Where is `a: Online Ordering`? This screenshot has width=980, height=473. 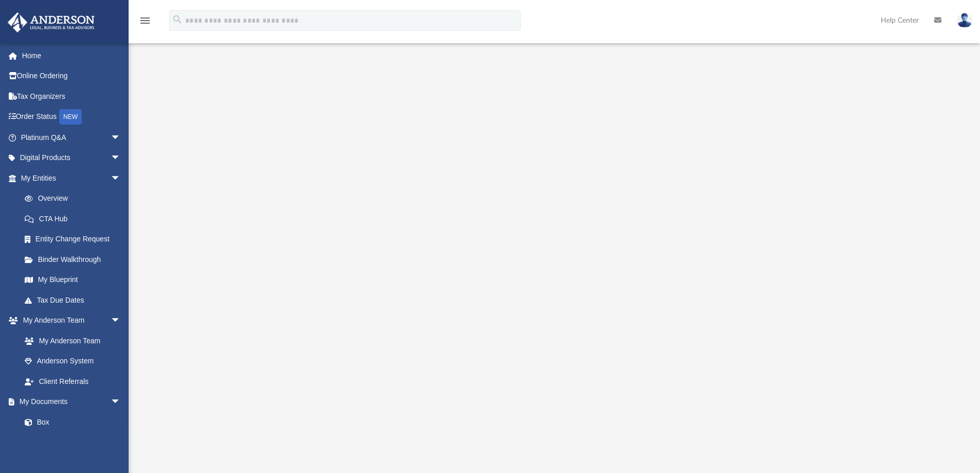 a: Online Ordering is located at coordinates (72, 76).